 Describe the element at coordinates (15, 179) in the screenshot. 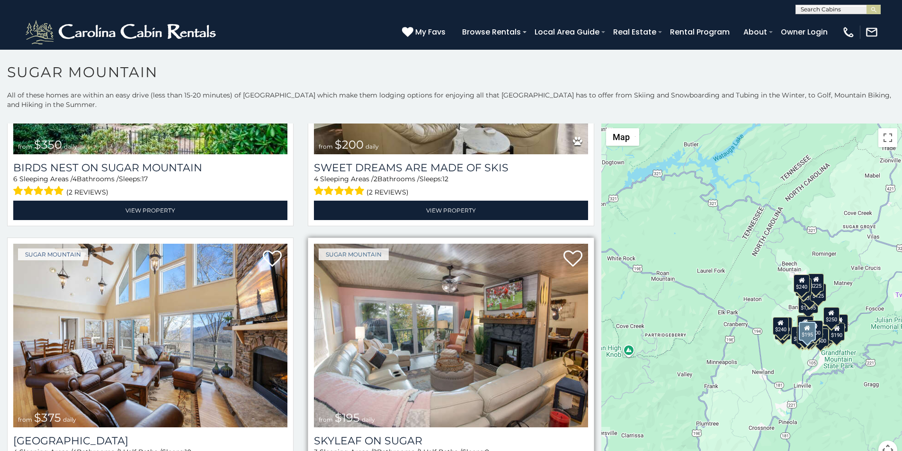

I see `span: 6` at that location.